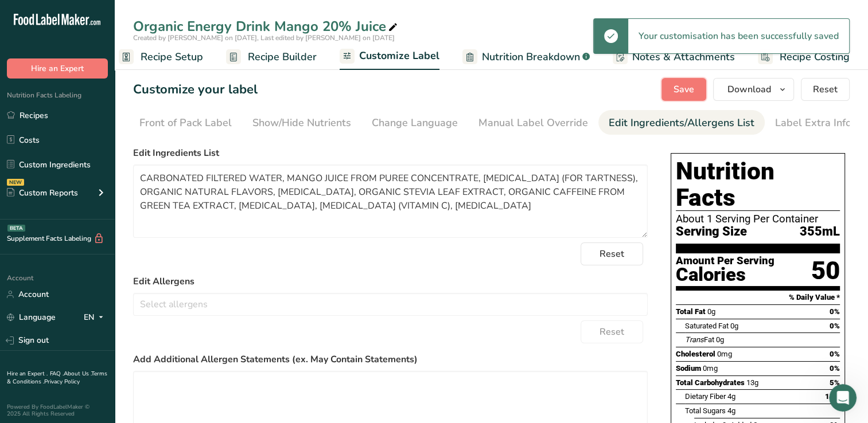 Image resolution: width=868 pixels, height=423 pixels. I want to click on span: Total Carbohydrates, so click(710, 383).